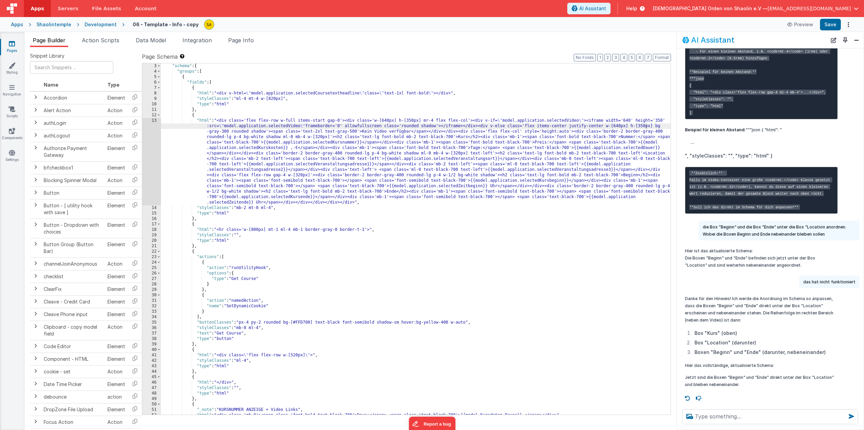 The image size is (864, 430). I want to click on button: Format, so click(662, 58).